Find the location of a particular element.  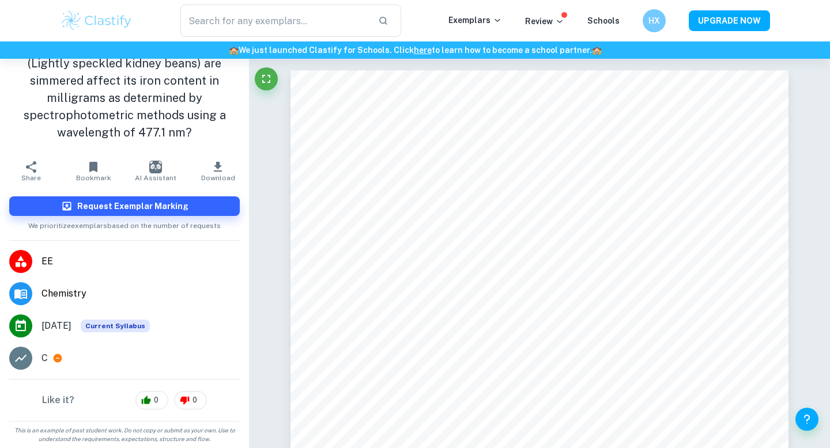

p: Review is located at coordinates (544, 21).